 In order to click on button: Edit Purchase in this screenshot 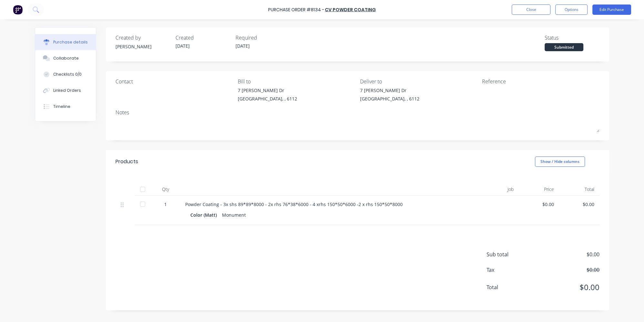, I will do `click(611, 9)`.